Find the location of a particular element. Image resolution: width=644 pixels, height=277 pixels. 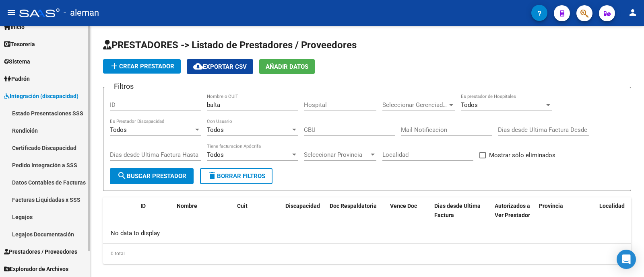

mat-icon: menu is located at coordinates (11, 12).